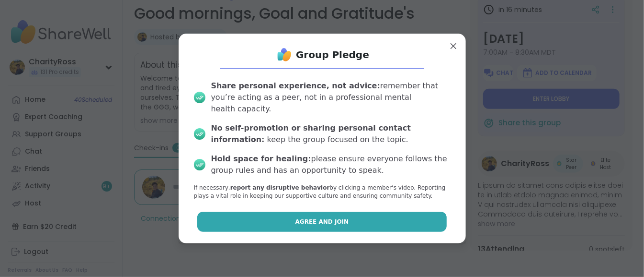 Image resolution: width=644 pixels, height=277 pixels. Describe the element at coordinates (296, 85) in the screenshot. I see `b: Share personal experience, not advice:` at that location.